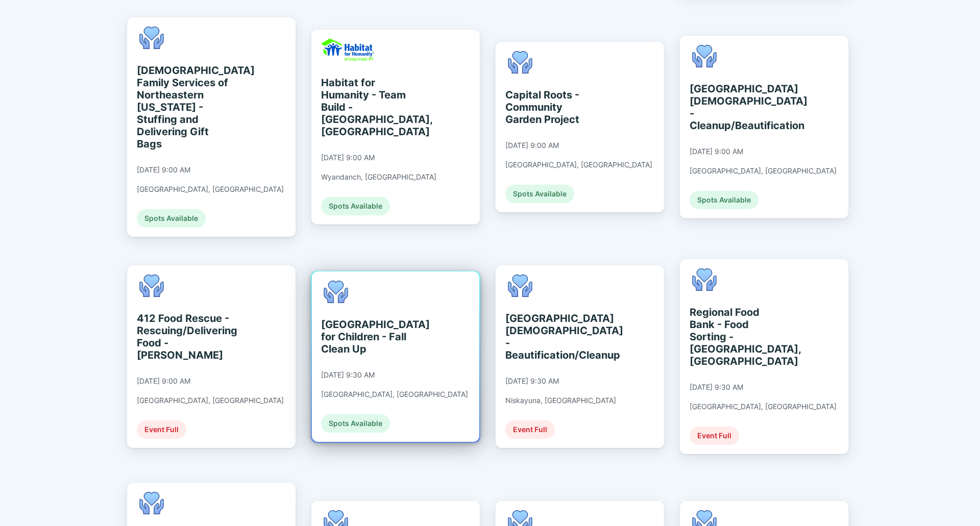 The height and width of the screenshot is (526, 980). I want to click on div: Capital Roots - Community Garden Project, so click(552, 107).